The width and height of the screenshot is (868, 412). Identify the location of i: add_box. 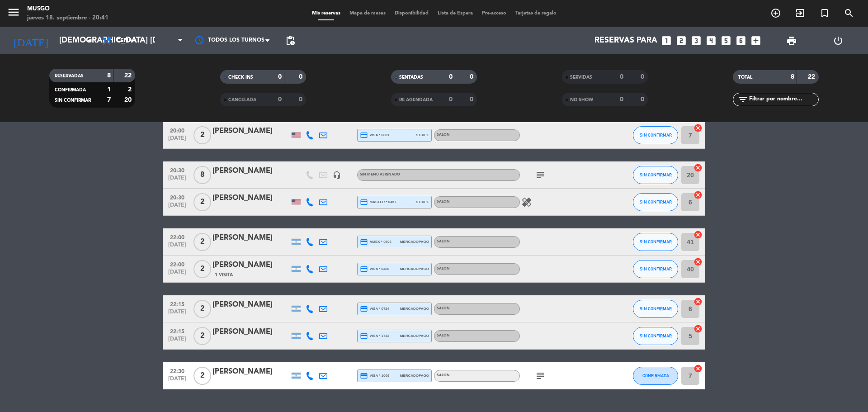
(756, 41).